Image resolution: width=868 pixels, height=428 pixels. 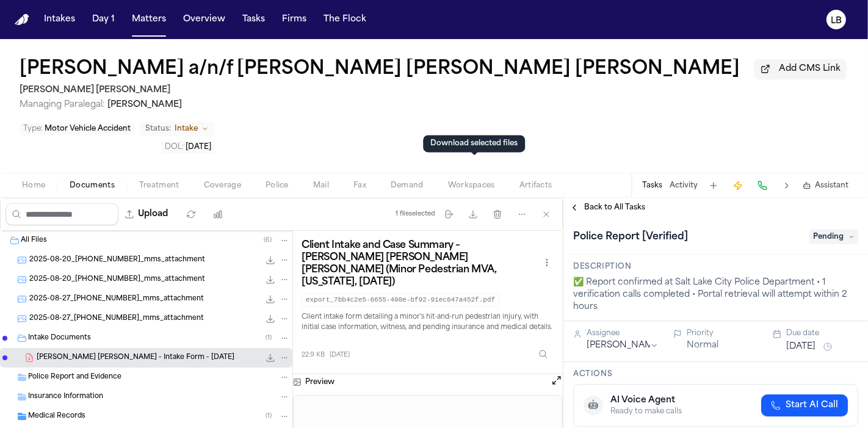 What do you see at coordinates (828, 347) in the screenshot?
I see `button: Snooze task` at bounding box center [828, 347].